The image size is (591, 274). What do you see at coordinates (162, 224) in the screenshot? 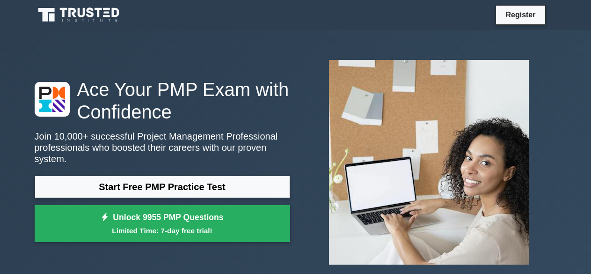
I see `a: Unlock 9955 PMP QuestionsLimited Time: 7-day free trial!` at bounding box center [162, 224].